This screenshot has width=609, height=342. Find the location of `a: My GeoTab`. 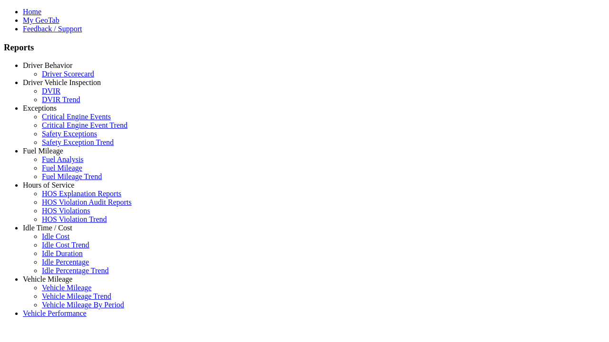

a: My GeoTab is located at coordinates (41, 20).